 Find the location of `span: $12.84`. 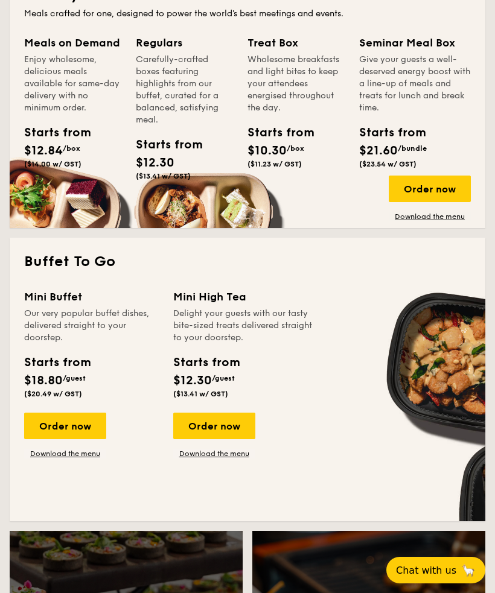

span: $12.84 is located at coordinates (43, 151).